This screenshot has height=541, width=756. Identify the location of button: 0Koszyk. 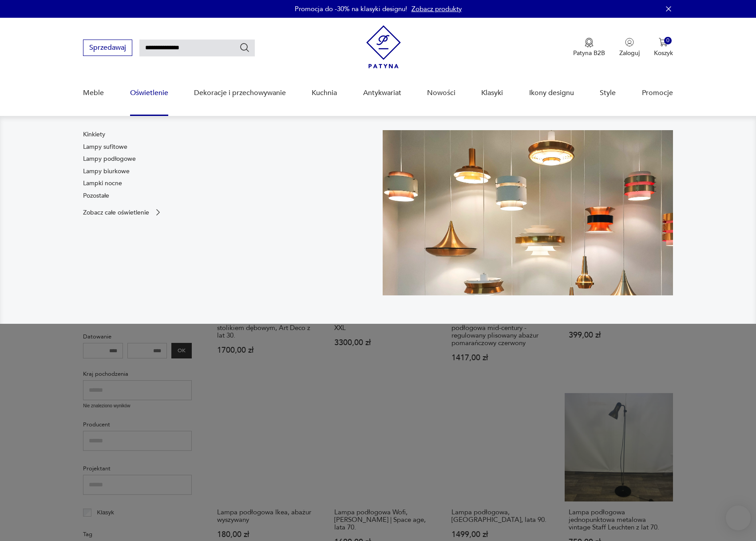
(663, 48).